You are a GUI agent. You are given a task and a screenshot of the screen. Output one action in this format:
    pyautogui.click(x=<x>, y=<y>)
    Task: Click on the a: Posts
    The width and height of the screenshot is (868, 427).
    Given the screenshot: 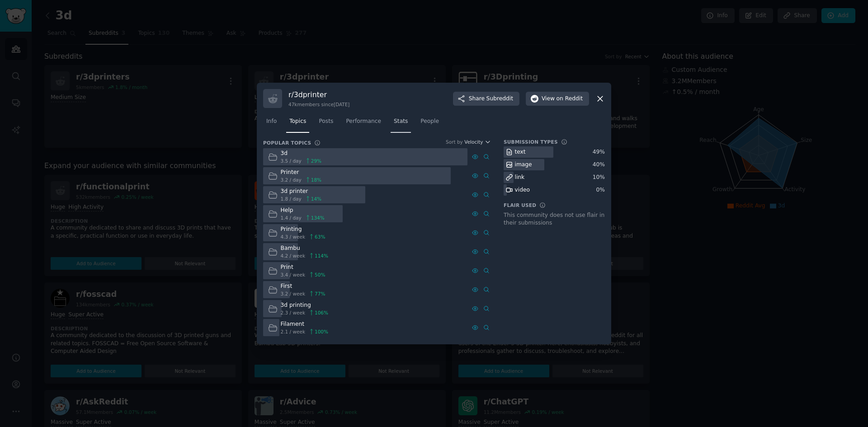 What is the action you would take?
    pyautogui.click(x=326, y=123)
    